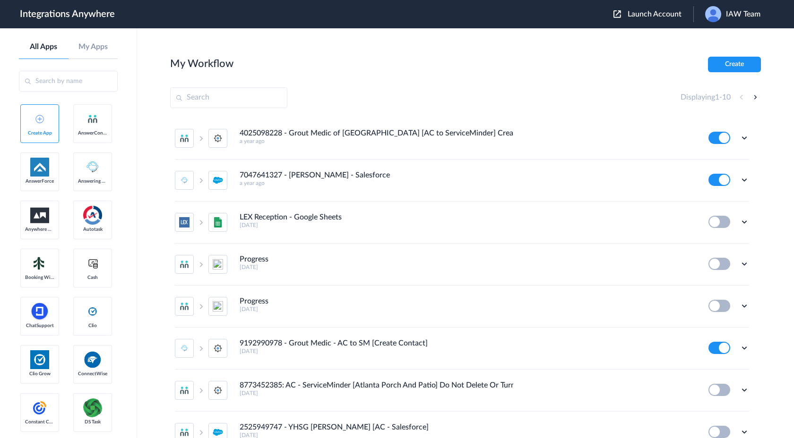  I want to click on img: cash-logo.svg, so click(93, 264).